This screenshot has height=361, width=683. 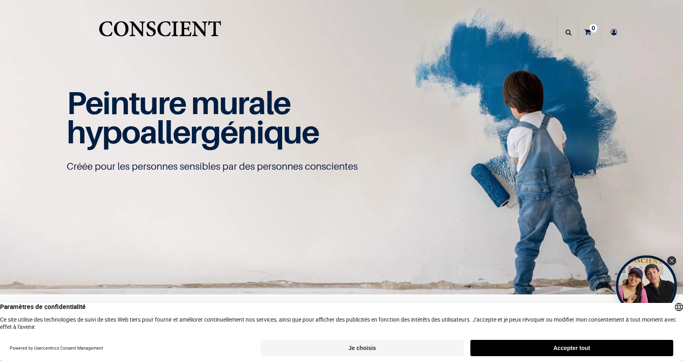 What do you see at coordinates (160, 32) in the screenshot?
I see `a: Logo of Conscient` at bounding box center [160, 32].